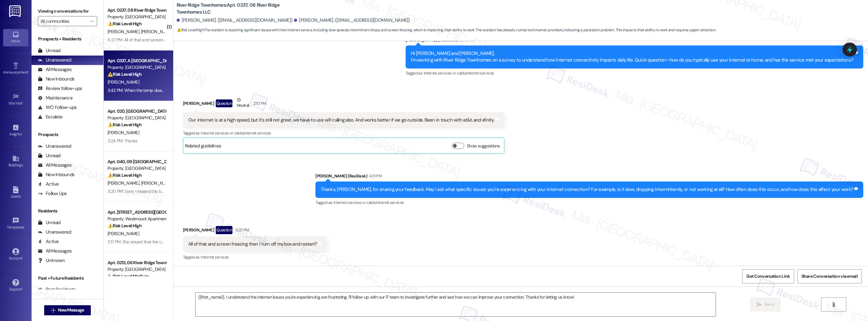 The width and height of the screenshot is (868, 321). What do you see at coordinates (57, 107) in the screenshot?
I see `div: WO Follow-ups` at bounding box center [57, 107].